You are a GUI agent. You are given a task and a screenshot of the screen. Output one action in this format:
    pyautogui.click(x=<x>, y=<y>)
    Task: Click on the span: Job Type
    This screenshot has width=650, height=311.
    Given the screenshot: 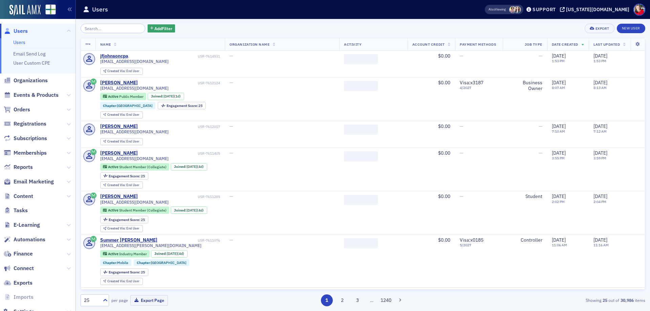 What is the action you would take?
    pyautogui.click(x=533, y=44)
    